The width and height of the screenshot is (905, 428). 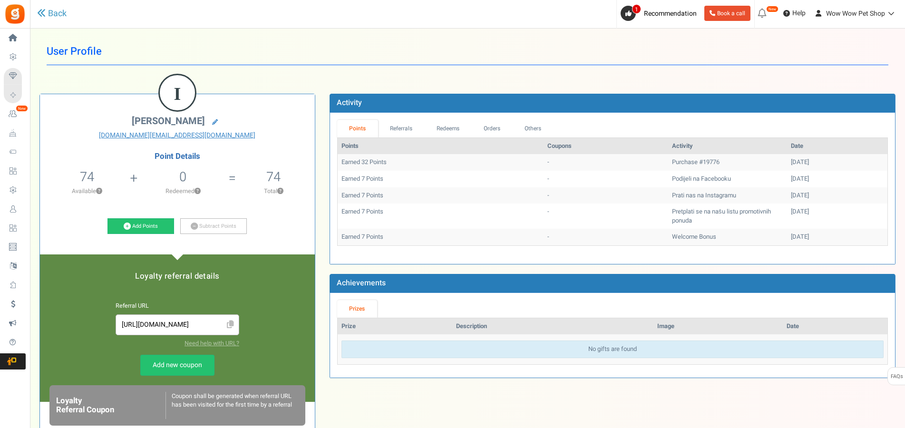 What do you see at coordinates (727, 13) in the screenshot?
I see `a: Book a call` at bounding box center [727, 13].